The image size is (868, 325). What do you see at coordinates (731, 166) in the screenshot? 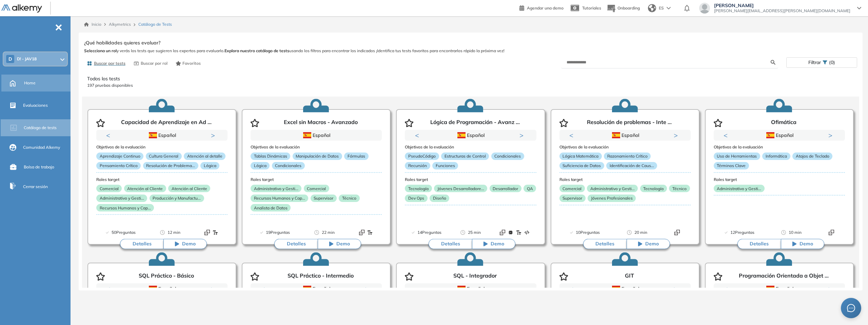
I see `p: Términos Clave` at bounding box center [731, 166].